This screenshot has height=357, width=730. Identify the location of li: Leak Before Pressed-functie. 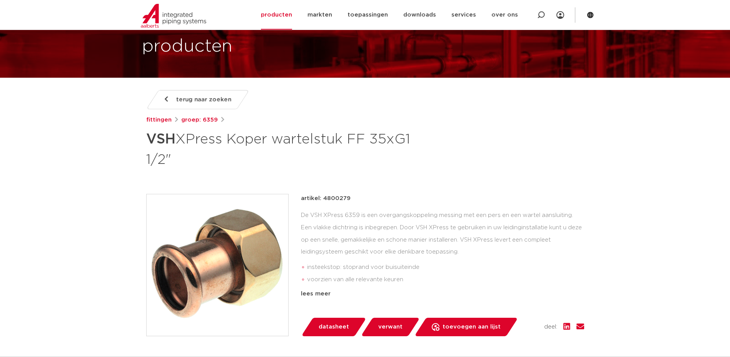
(446, 292).